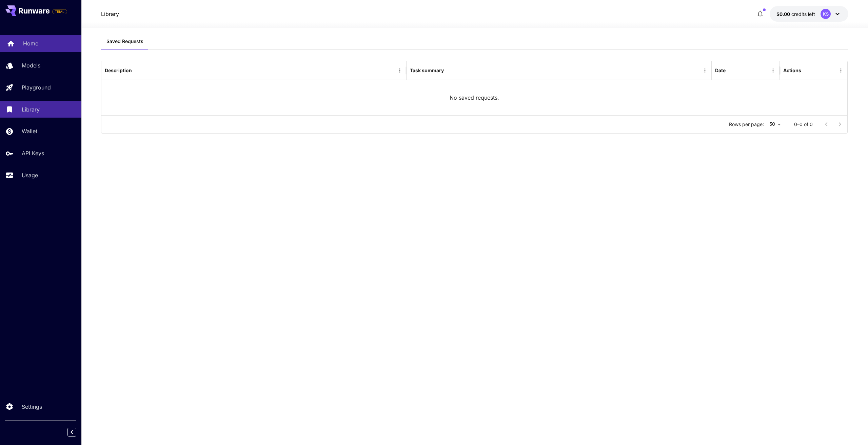 The width and height of the screenshot is (868, 445). I want to click on p: API Keys, so click(33, 153).